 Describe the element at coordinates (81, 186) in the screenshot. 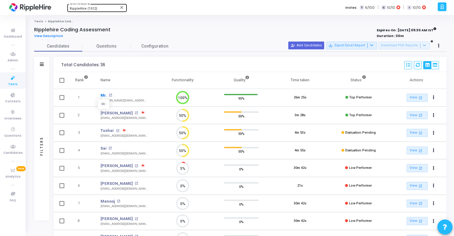

I see `td: 6` at that location.